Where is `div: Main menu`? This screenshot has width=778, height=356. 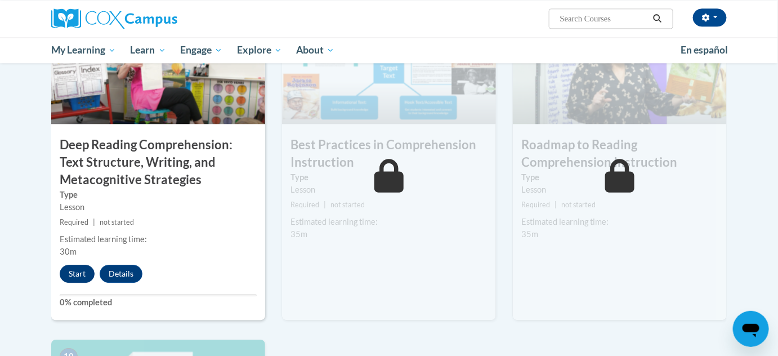 div: Main menu is located at coordinates (389, 50).